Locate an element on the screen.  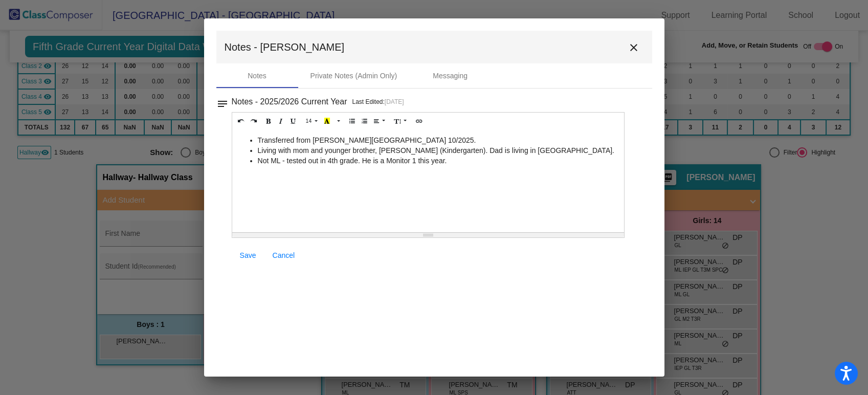
button: Redo (CTRL+Y) is located at coordinates (253, 121).